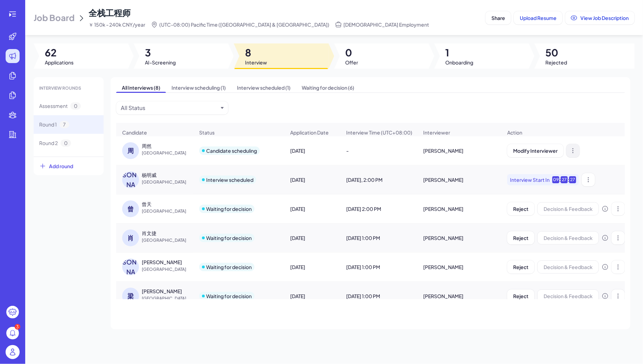 The width and height of the screenshot is (643, 364). I want to click on span: Share, so click(498, 18).